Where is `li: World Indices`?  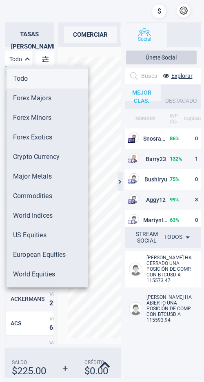
li: World Indices is located at coordinates (47, 215).